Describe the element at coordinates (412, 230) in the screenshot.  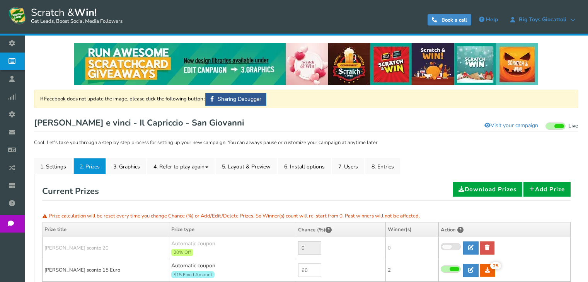
I see `th: Winner(s)` at that location.